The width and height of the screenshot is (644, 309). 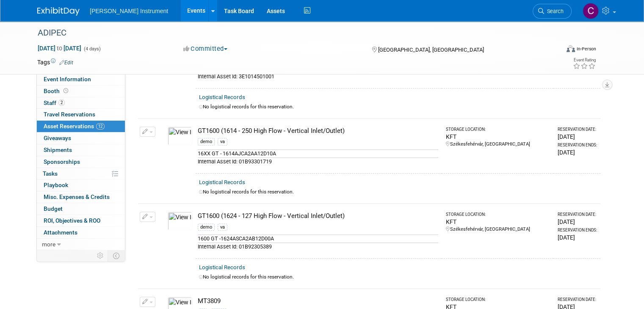 What do you see at coordinates (57, 91) in the screenshot?
I see `span: Booth` at bounding box center [57, 91].